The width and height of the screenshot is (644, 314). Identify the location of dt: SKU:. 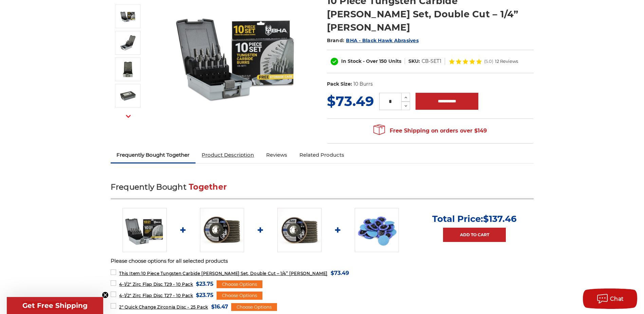
(414, 61).